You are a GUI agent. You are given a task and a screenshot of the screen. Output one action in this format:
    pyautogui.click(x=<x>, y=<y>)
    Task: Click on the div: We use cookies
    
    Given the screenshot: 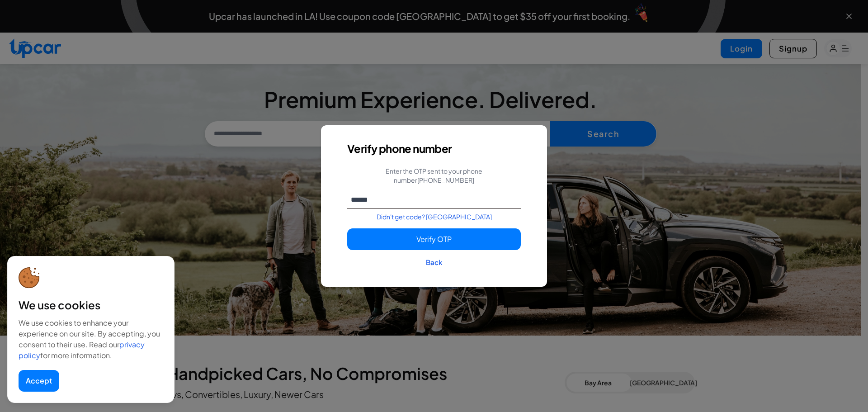 What is the action you would take?
    pyautogui.click(x=91, y=304)
    